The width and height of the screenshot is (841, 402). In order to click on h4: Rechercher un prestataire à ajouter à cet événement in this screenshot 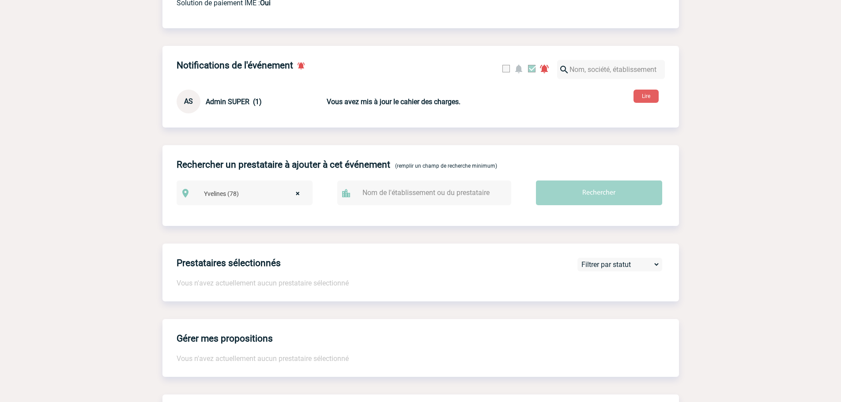, I will do `click(284, 165)`.